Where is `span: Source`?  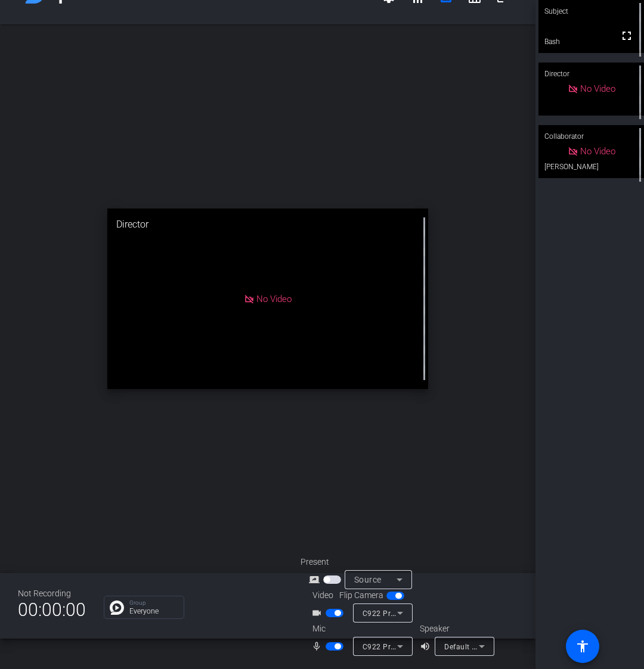 span: Source is located at coordinates (368, 580).